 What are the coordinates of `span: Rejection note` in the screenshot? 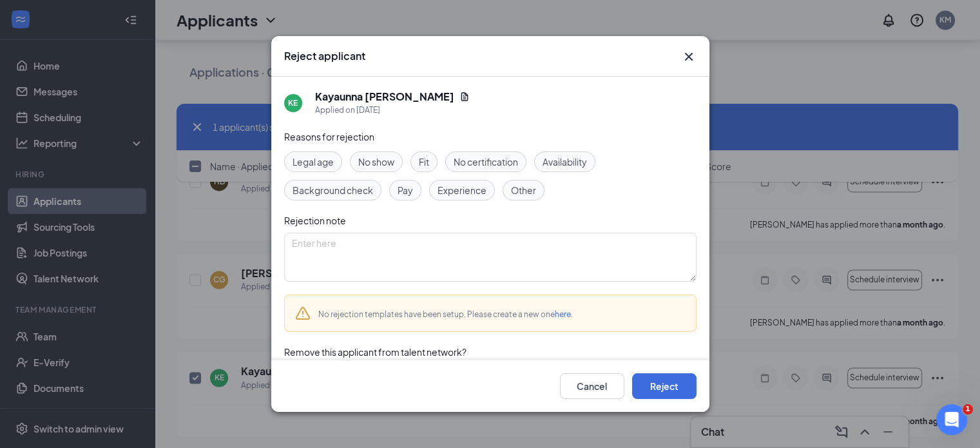 It's located at (315, 221).